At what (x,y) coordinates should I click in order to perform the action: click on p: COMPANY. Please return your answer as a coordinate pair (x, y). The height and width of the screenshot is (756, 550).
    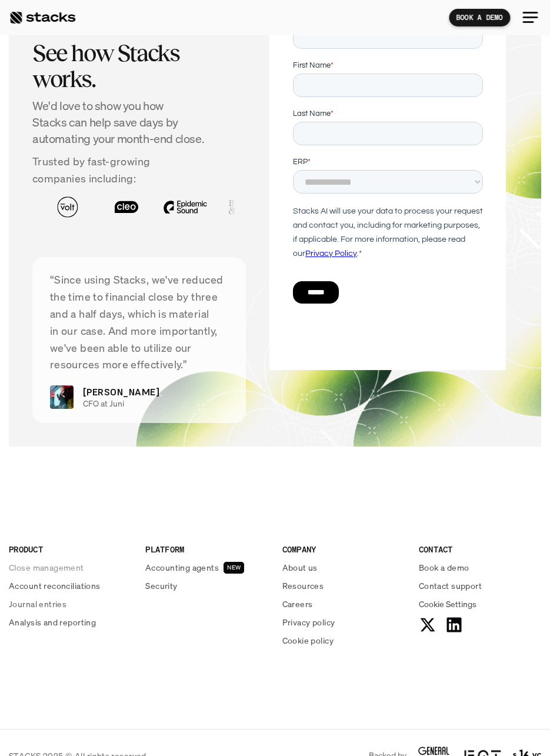
    Looking at the image, I should click on (344, 549).